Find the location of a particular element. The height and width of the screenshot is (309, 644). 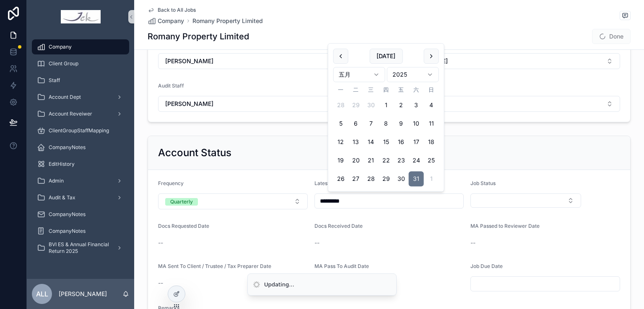

button: 2025年5月23日 星期五 is located at coordinates (401, 160).